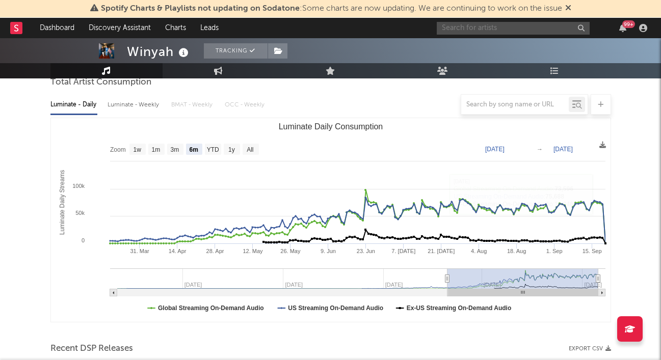 The height and width of the screenshot is (360, 661). What do you see at coordinates (516, 251) in the screenshot?
I see `text: 18. Aug` at bounding box center [516, 251].